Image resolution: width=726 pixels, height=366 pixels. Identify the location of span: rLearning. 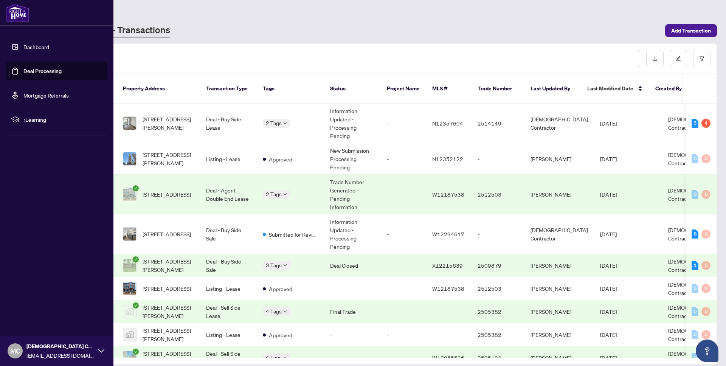
(63, 120).